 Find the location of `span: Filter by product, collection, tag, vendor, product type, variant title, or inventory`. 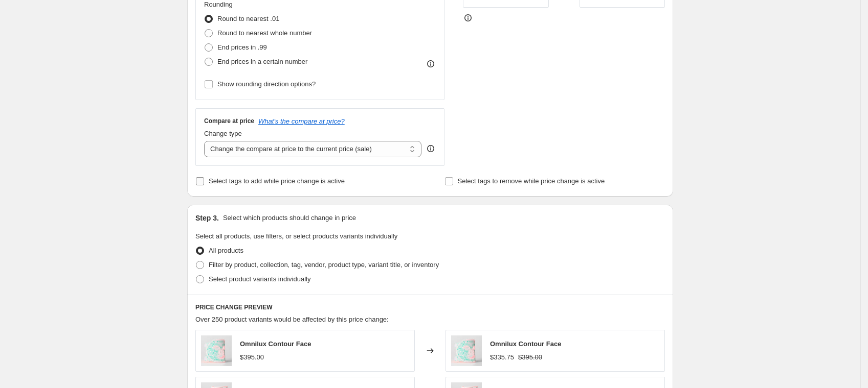

span: Filter by product, collection, tag, vendor, product type, variant title, or inventory is located at coordinates (324, 264).